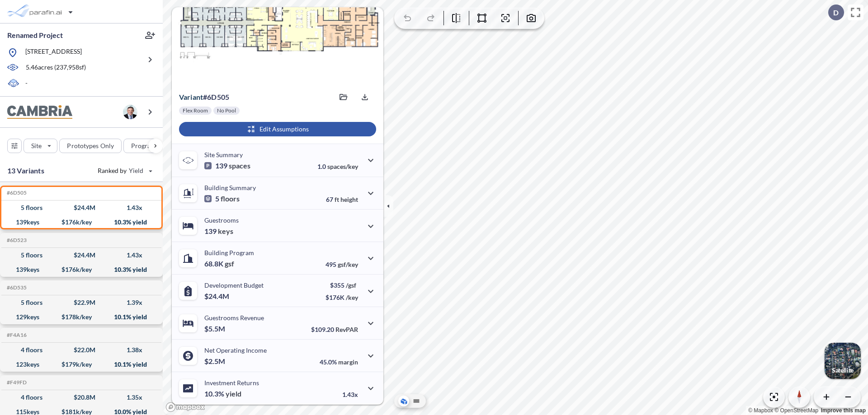 The width and height of the screenshot is (868, 415). What do you see at coordinates (342, 199) in the screenshot?
I see `p: 67` at bounding box center [342, 199].